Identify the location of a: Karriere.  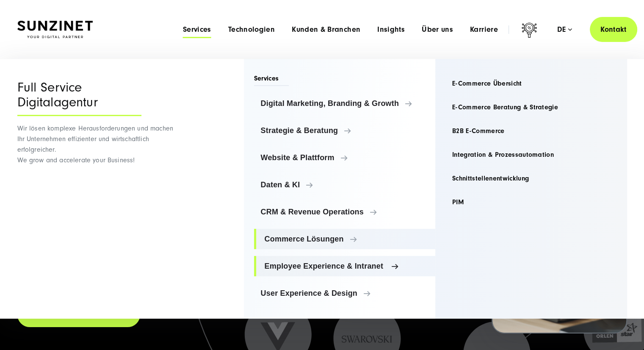
(484, 30).